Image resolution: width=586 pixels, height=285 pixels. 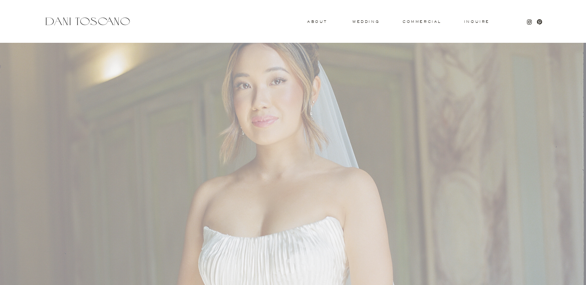 What do you see at coordinates (316, 21) in the screenshot?
I see `a: About` at bounding box center [316, 21].